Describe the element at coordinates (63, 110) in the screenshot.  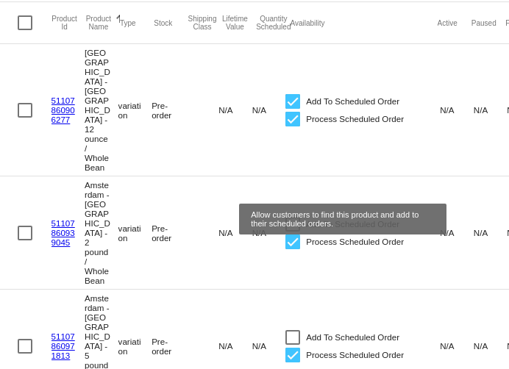
I see `a: 51107860906277` at that location.